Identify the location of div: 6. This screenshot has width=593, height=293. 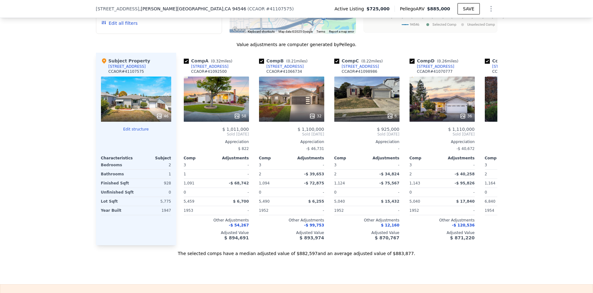
(392, 116).